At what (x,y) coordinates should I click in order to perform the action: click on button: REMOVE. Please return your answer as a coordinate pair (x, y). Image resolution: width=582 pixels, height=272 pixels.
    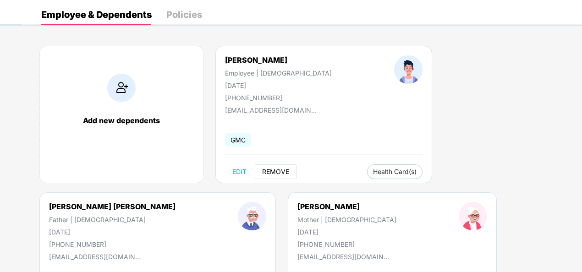
    Looking at the image, I should click on (275, 172).